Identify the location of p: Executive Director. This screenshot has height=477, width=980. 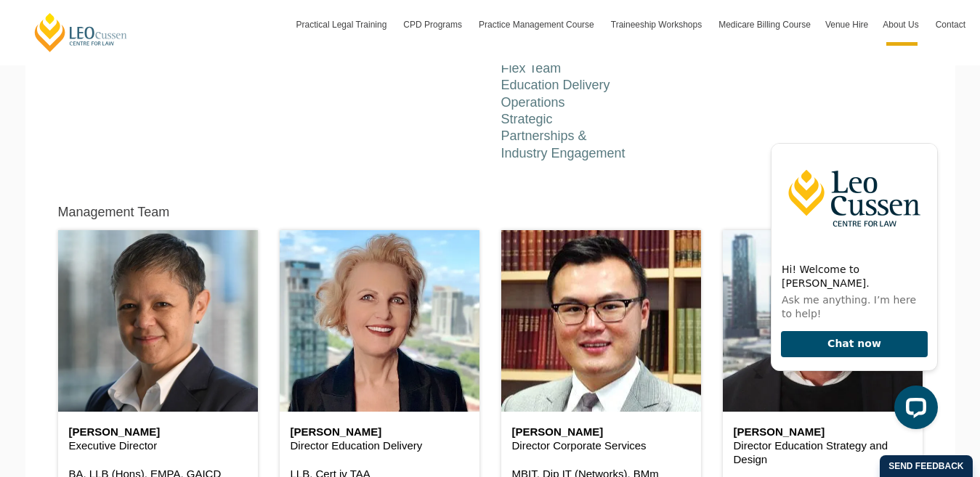
(157, 445).